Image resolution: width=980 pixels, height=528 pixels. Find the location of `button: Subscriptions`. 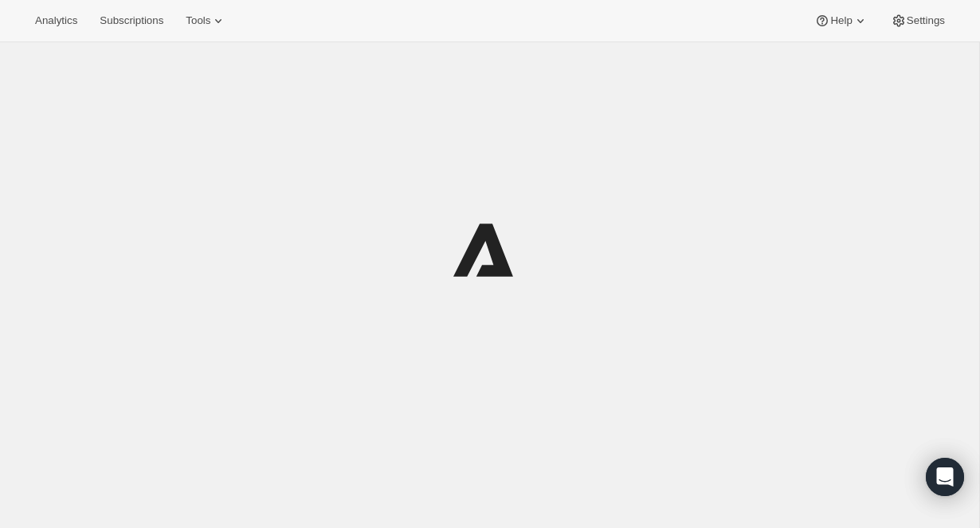

button: Subscriptions is located at coordinates (132, 21).